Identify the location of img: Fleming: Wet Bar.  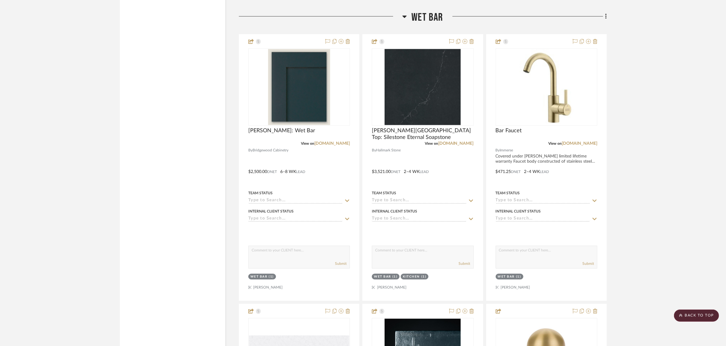
(299, 87).